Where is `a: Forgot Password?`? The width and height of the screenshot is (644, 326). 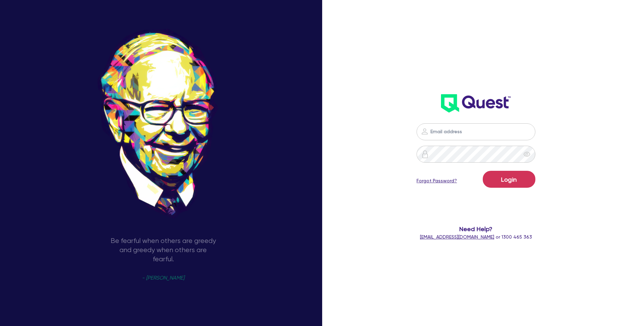
a: Forgot Password? is located at coordinates (437, 181).